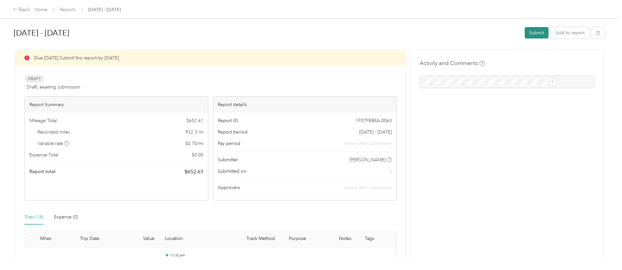 The height and width of the screenshot is (270, 622). Describe the element at coordinates (345, 239) in the screenshot. I see `th: Notes` at that location.